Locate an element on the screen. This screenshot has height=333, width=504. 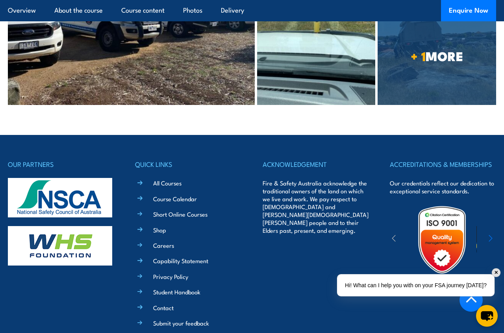
img: nsca-logo-footer is located at coordinates (60, 197).